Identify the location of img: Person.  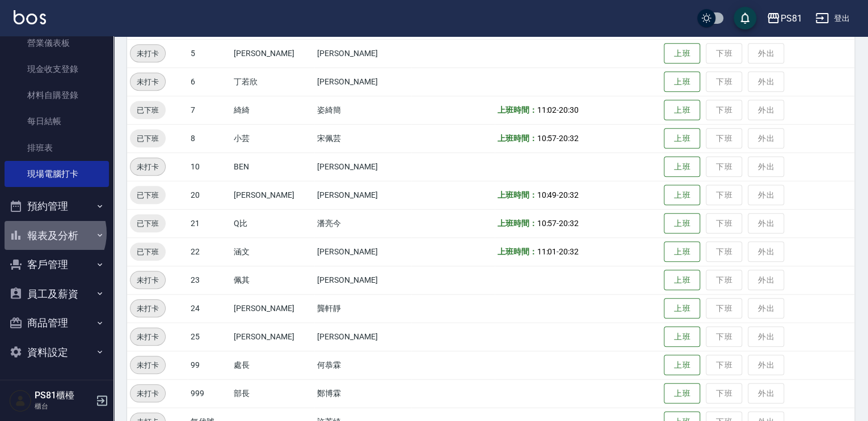
(20, 401).